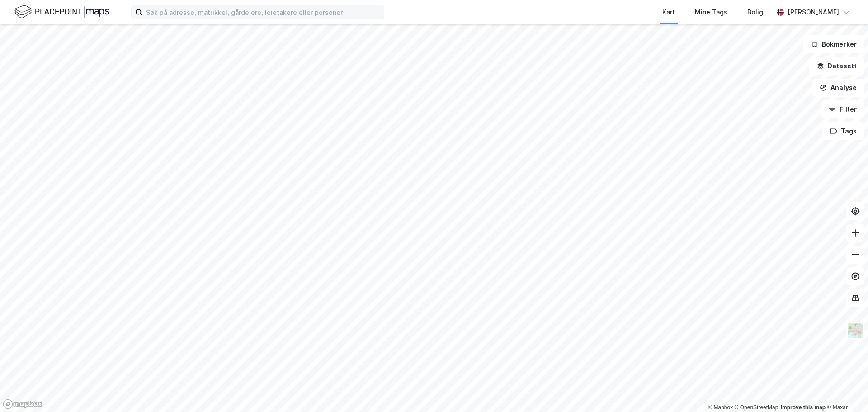  What do you see at coordinates (669, 12) in the screenshot?
I see `div: Kart` at bounding box center [669, 12].